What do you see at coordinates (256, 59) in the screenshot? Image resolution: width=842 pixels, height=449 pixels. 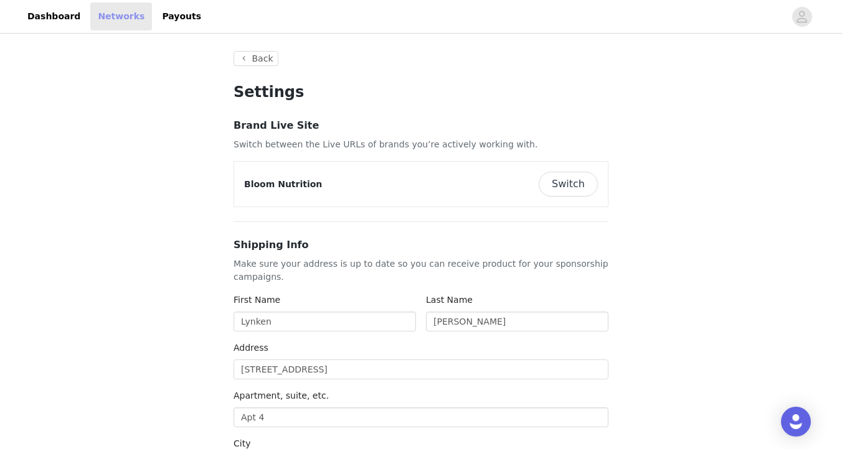 I see `button: Back` at bounding box center [256, 59].